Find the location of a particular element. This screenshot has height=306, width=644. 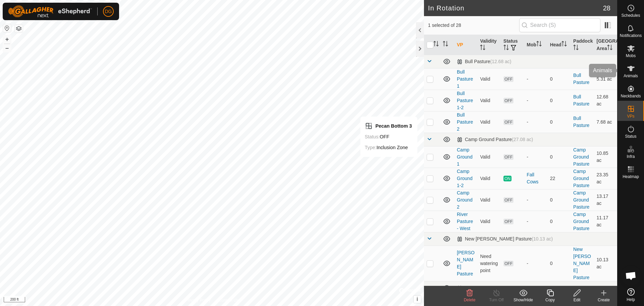

a: Camp Ground 2 is located at coordinates (465, 200).